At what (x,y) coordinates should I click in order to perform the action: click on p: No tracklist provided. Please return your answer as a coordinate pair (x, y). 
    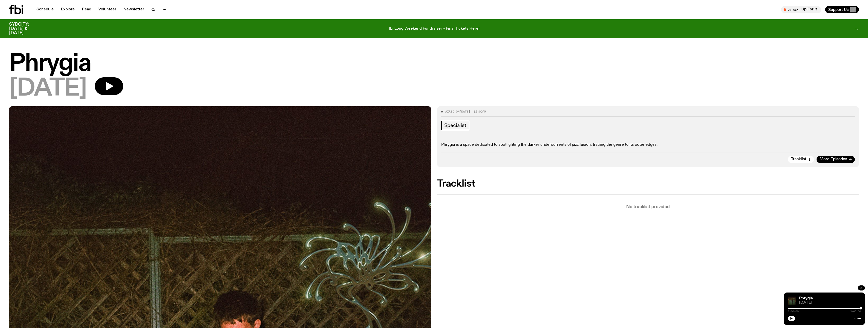
    Looking at the image, I should click on (648, 207).